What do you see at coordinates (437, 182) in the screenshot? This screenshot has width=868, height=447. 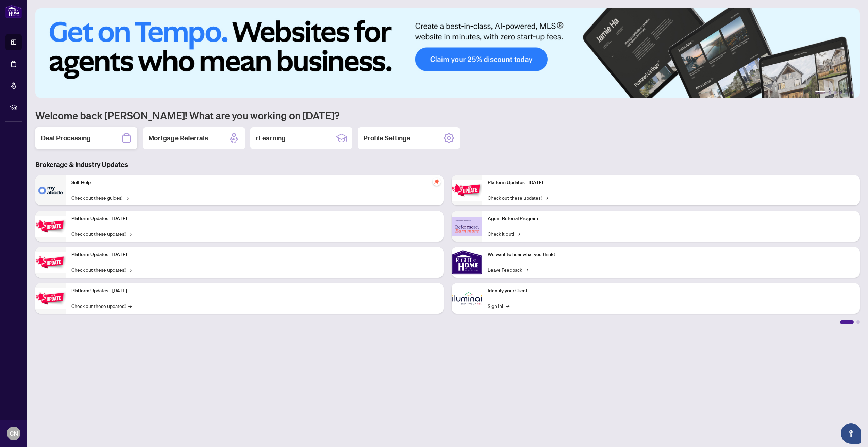 I see `span: pushpin` at bounding box center [437, 182].